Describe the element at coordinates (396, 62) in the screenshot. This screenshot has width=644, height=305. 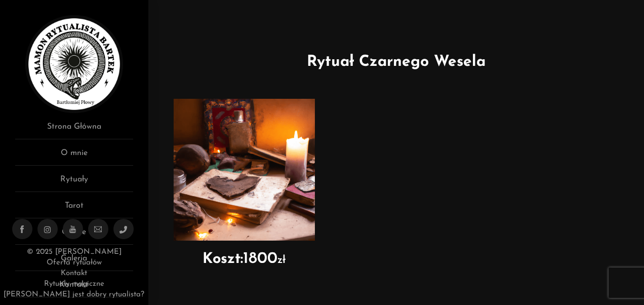
I see `h1: Rytuał Czarnego Wesela` at that location.